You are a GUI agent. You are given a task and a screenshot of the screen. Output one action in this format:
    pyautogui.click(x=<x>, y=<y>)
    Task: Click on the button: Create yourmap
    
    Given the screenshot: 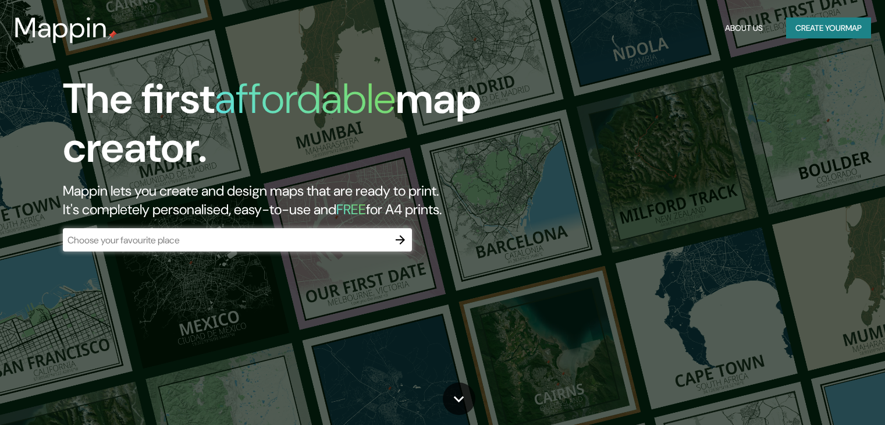 What is the action you would take?
    pyautogui.click(x=828, y=28)
    